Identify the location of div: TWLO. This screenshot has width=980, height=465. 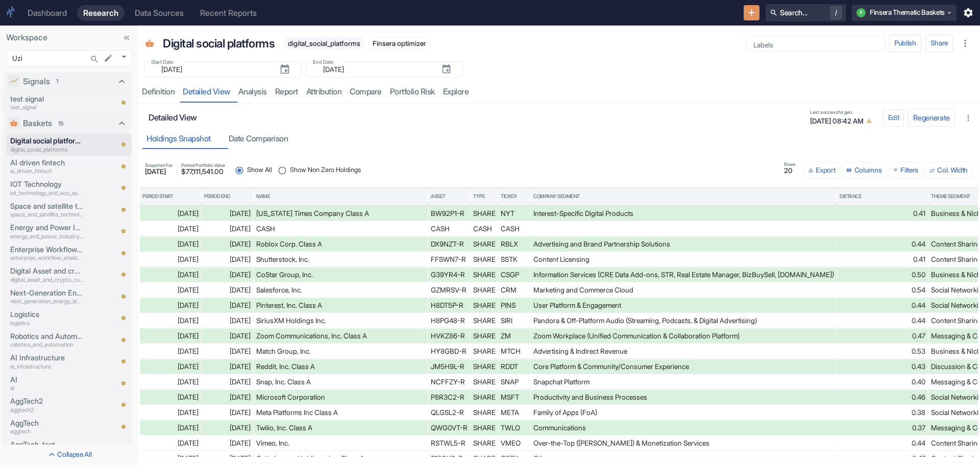
(514, 428).